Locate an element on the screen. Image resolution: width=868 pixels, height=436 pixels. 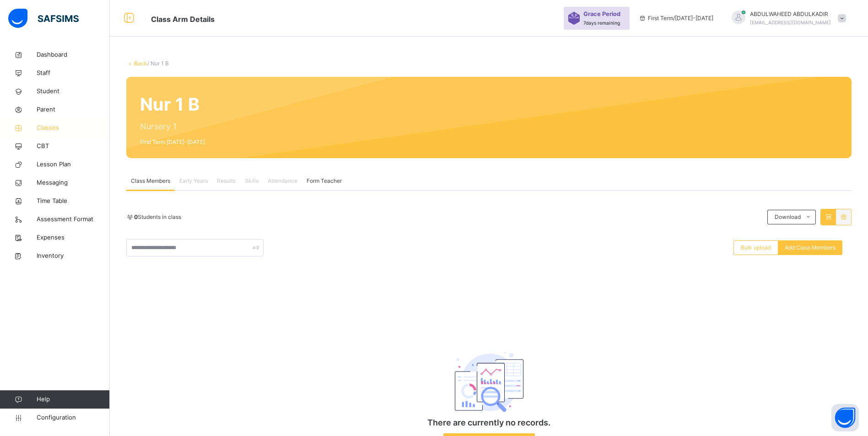
img: safsims is located at coordinates (44, 18).